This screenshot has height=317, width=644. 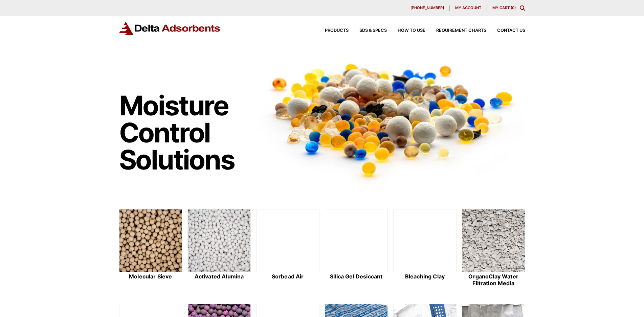 I want to click on span: My account, so click(x=468, y=8).